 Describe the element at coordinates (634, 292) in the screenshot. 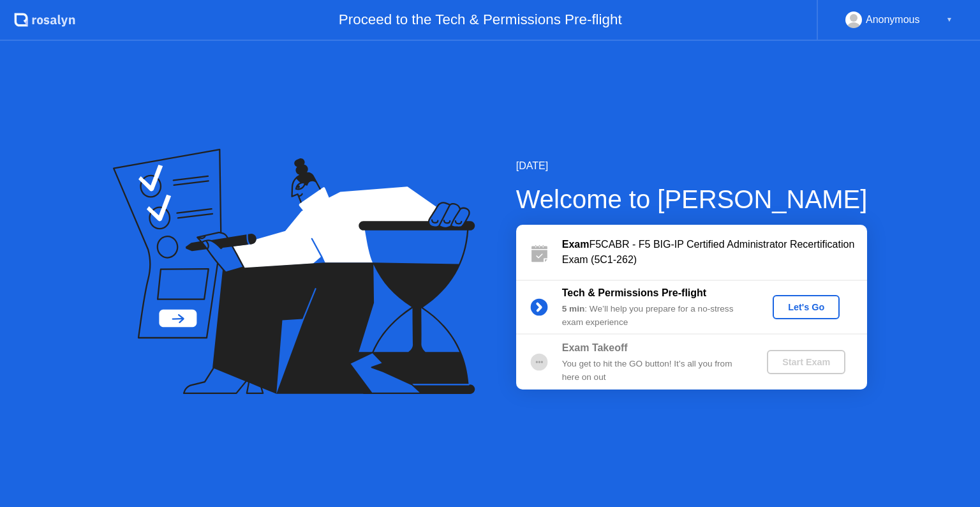

I see `b: Tech & Permissions Pre-flight` at that location.